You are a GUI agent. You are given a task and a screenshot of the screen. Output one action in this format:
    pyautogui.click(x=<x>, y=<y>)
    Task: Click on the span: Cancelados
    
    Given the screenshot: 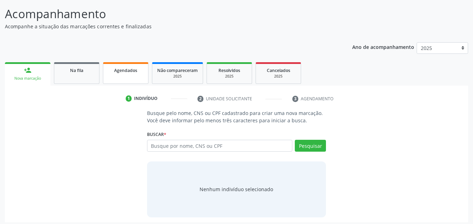 What is the action you would take?
    pyautogui.click(x=278, y=70)
    